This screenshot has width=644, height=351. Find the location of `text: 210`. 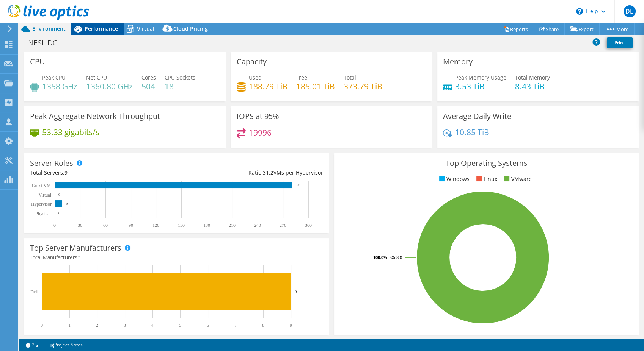

text: 210 is located at coordinates (232, 226).